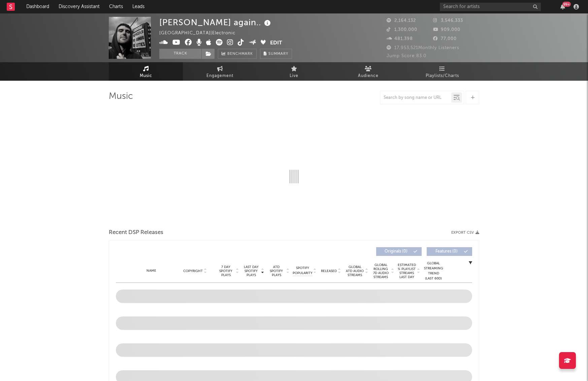  Describe the element at coordinates (445, 39) in the screenshot. I see `span: 77,000` at that location.